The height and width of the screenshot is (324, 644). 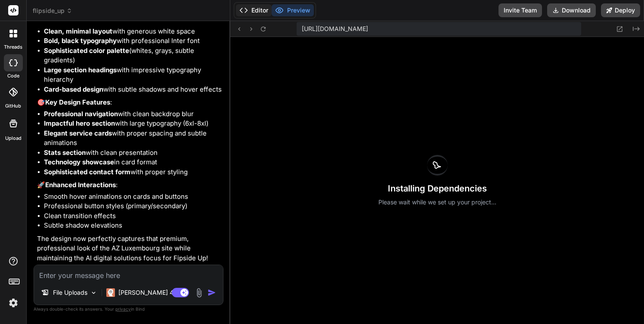 What do you see at coordinates (254, 10) in the screenshot?
I see `button: Editor` at bounding box center [254, 10].